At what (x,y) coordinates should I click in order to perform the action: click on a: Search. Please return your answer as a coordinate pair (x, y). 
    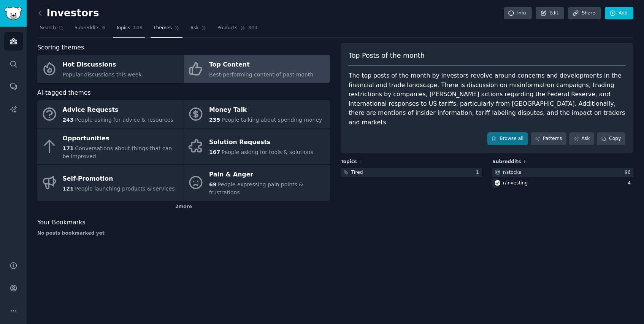
    Looking at the image, I should click on (52, 30).